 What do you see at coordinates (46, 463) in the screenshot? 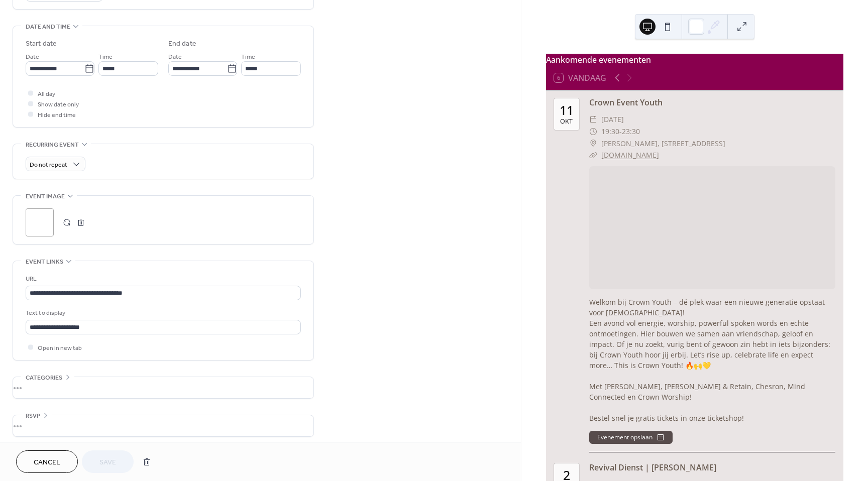
I see `span: Cancel` at bounding box center [46, 463].